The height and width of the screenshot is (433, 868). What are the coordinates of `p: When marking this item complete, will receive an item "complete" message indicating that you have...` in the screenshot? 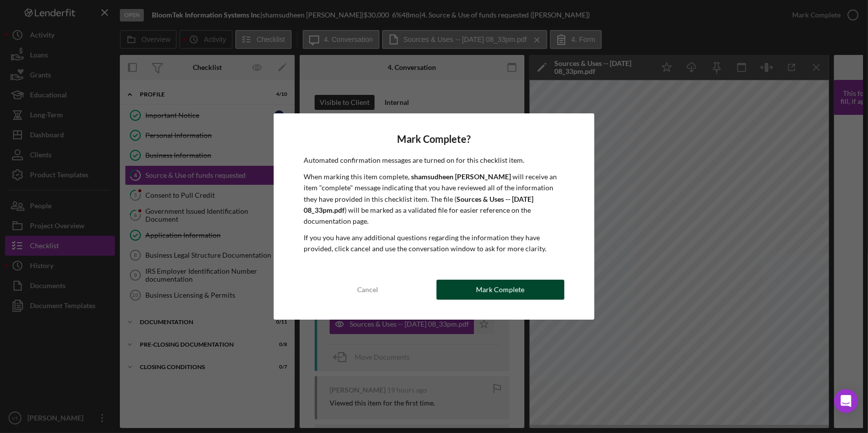 It's located at (434, 200).